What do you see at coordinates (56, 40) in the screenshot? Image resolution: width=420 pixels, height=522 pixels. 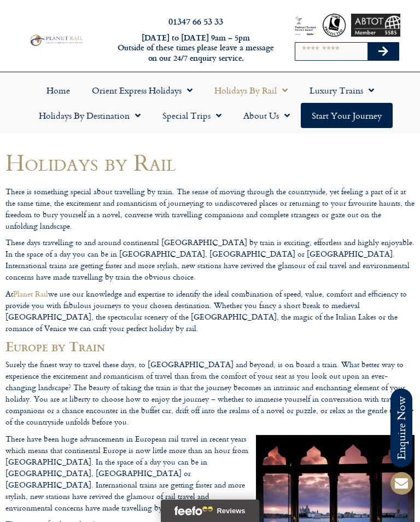 I see `img: Planet Rail Train Holidays Logo` at bounding box center [56, 40].